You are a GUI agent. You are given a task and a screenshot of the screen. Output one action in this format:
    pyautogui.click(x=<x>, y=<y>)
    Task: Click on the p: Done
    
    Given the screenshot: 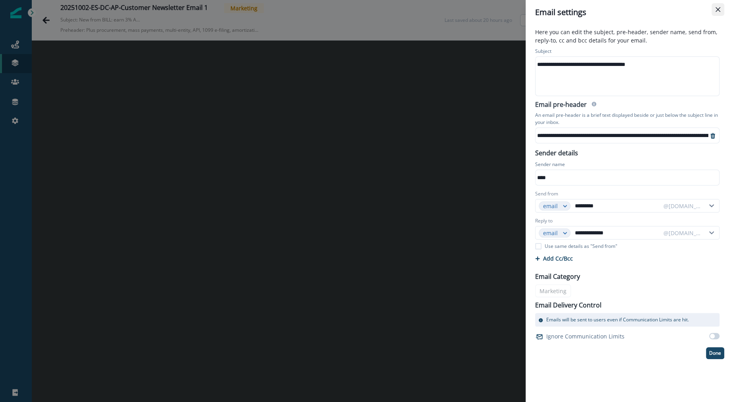 What is the action you would take?
    pyautogui.click(x=715, y=353)
    